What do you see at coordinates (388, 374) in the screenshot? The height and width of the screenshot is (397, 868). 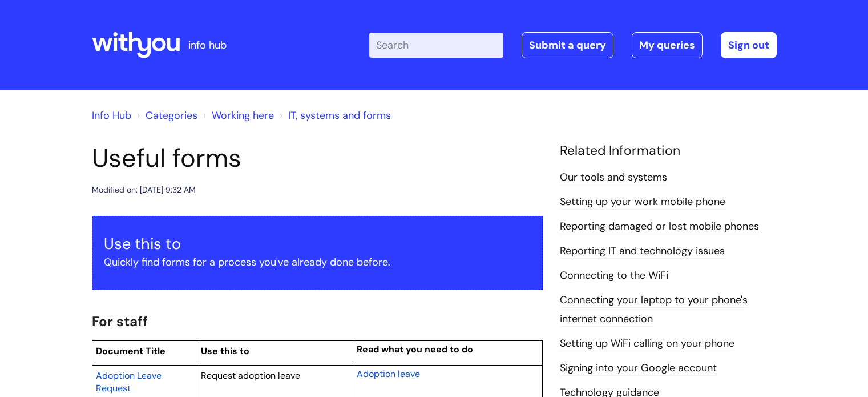 I see `span: Adoption leave` at bounding box center [388, 374].